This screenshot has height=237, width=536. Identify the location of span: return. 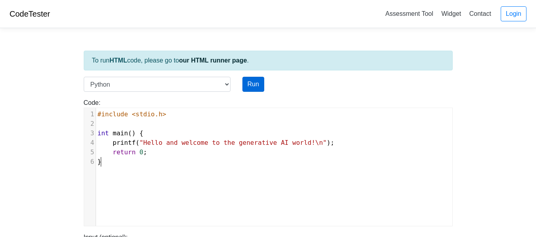
(124, 152).